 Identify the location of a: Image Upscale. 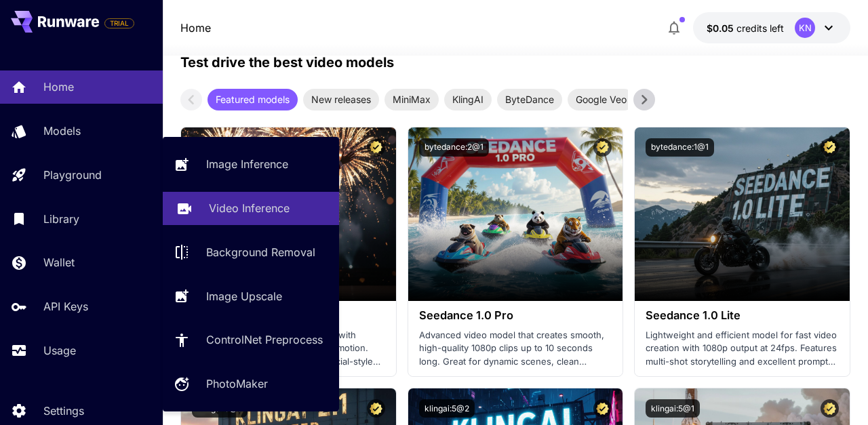
(251, 295).